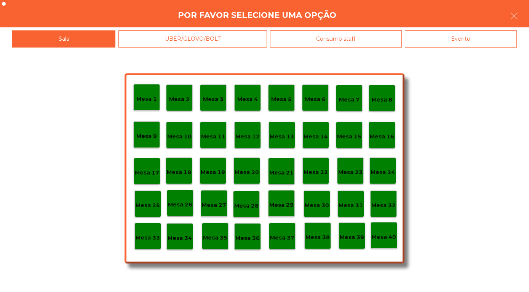  I want to click on p: Mesa 6, so click(315, 99).